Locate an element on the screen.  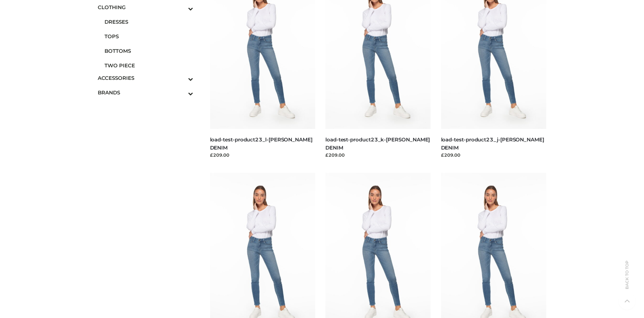
a: TWO PIECE is located at coordinates (149, 65).